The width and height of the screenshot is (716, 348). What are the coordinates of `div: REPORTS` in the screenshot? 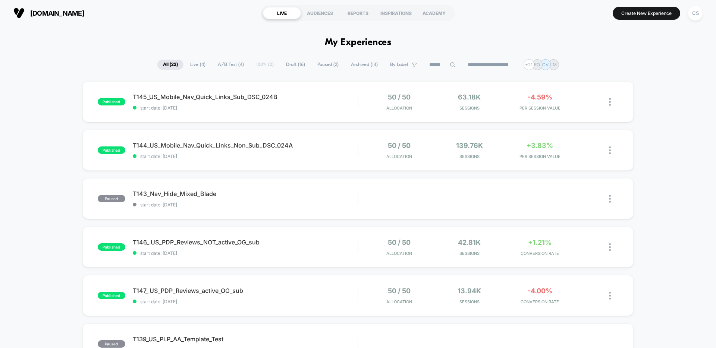 It's located at (358, 13).